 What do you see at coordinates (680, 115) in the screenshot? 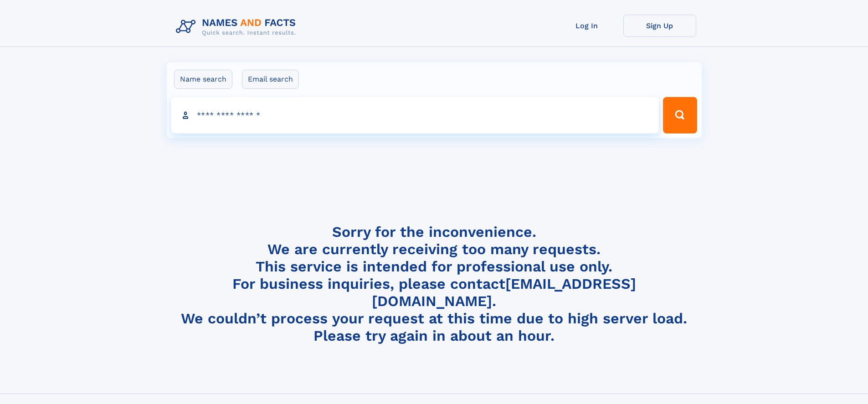
I see `button: Search Button` at bounding box center [680, 115].